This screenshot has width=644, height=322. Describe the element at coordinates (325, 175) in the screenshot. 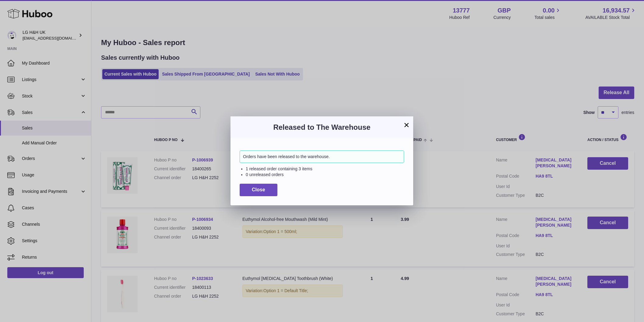

I see `li: 0 unreleased orders` at that location.